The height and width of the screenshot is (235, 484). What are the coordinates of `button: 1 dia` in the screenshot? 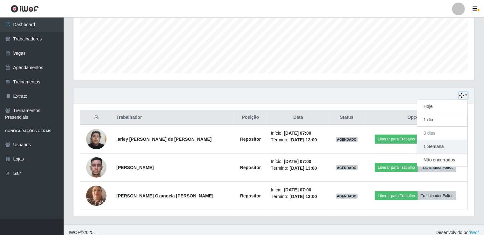 It's located at (442, 120).